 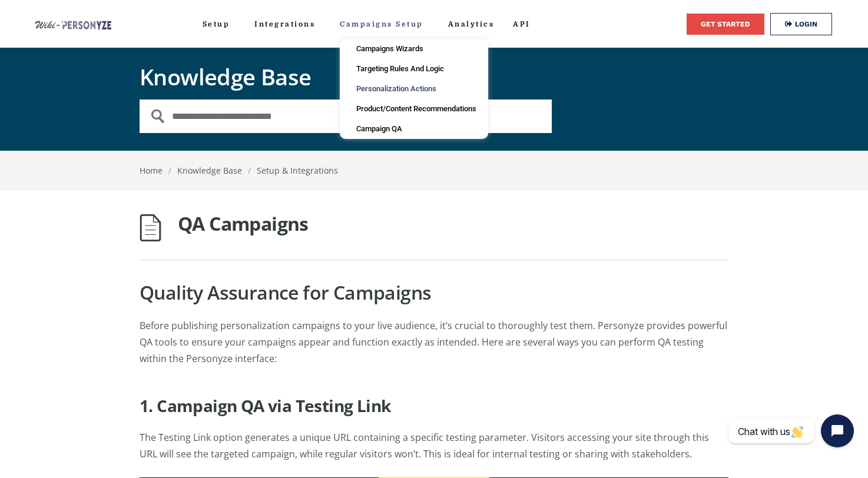 What do you see at coordinates (414, 69) in the screenshot?
I see `a: Targeting rules and logic` at bounding box center [414, 69].